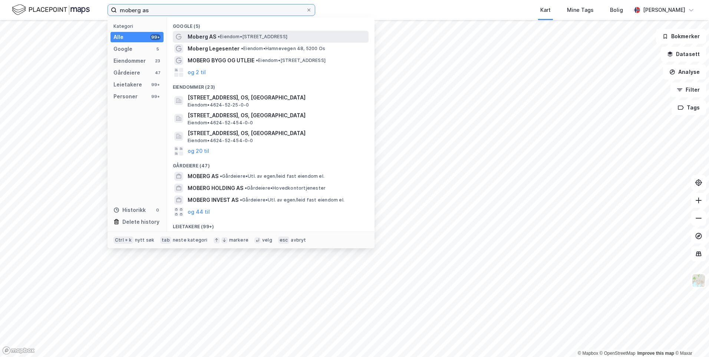 The height and width of the screenshot is (357, 709). Describe the element at coordinates (123, 240) in the screenshot. I see `div: Ctrl + k` at that location.